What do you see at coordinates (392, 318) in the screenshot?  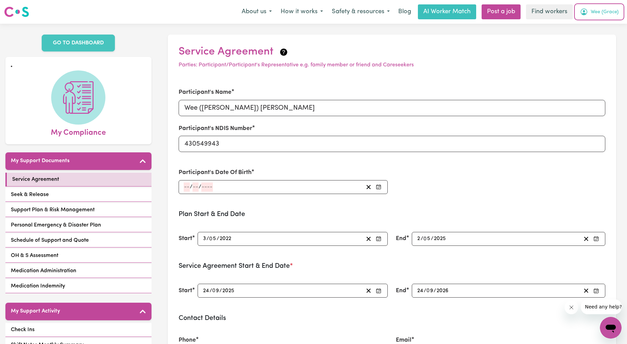 I see `h3: Contact Details` at bounding box center [392, 318].